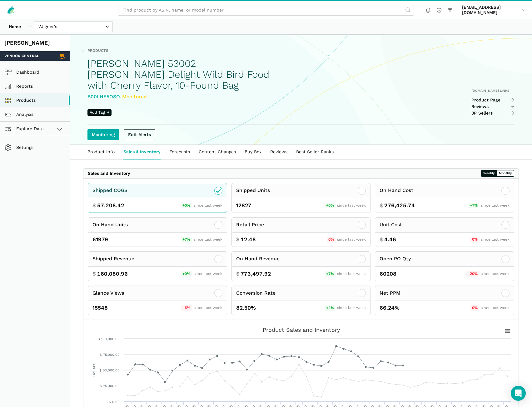 This screenshot has height=407, width=532. What do you see at coordinates (301, 232) in the screenshot?
I see `button: Retail Price $ 12.48 0% since last week` at bounding box center [301, 232].